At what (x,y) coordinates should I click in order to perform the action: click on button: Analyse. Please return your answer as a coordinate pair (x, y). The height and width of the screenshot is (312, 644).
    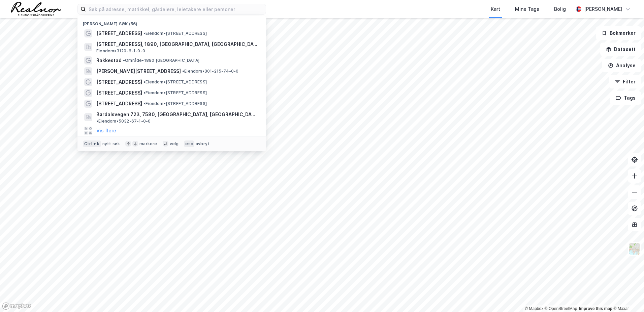
    Looking at the image, I should click on (622, 66).